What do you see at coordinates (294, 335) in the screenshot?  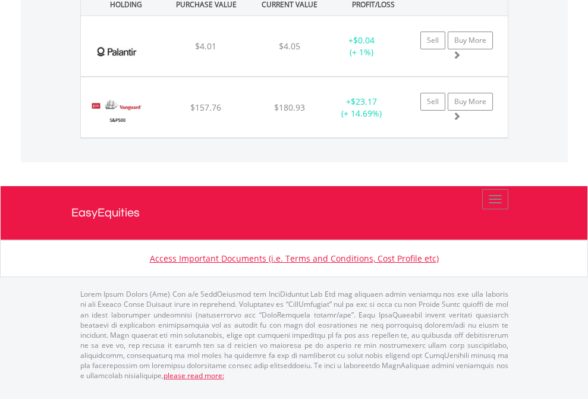 I see `p: Lorem Ipsum Dolors (Ame) Con a/e SeddOeiusmod tem InciDiduntut Lab Etd mag aliquaen admin veniamq...` at bounding box center [294, 335].